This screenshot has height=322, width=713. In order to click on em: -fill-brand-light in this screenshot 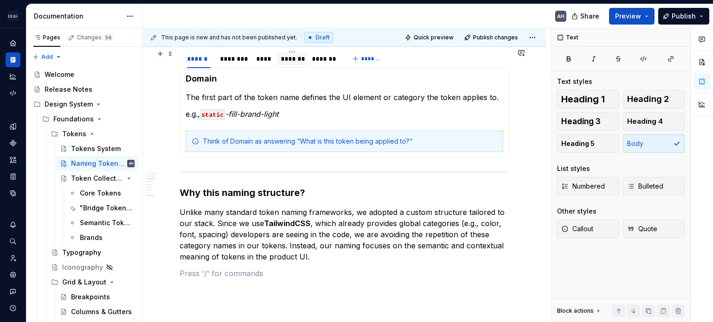, I will do `click(251, 114)`.